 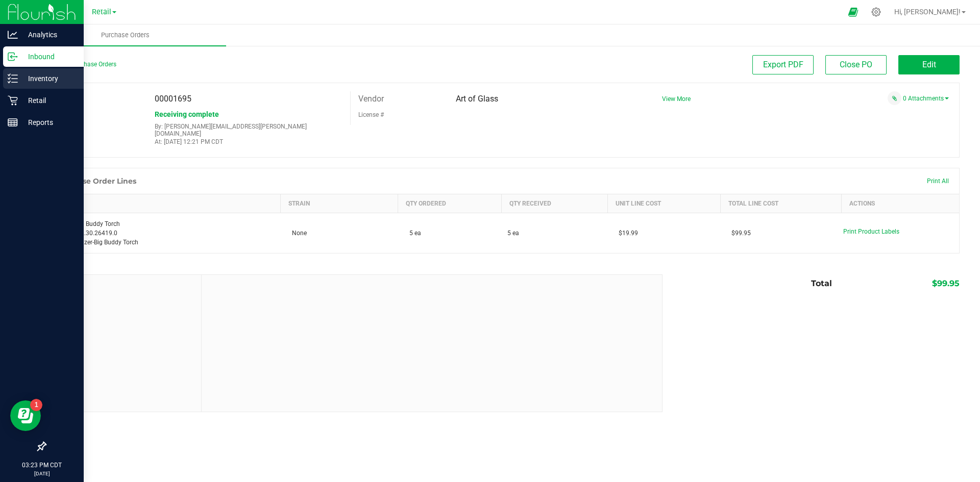 I want to click on div: Blazer-Big Buddy Torch SKU: 3.12.30.26419.0 Retail: Blazer-Big Buddy Torch, so click(x=164, y=233).